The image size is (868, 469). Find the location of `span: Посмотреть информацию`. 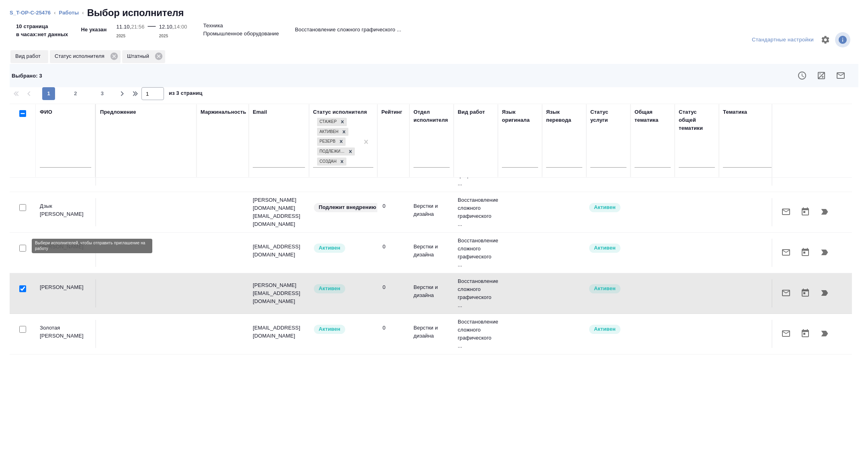

span: Посмотреть информацию is located at coordinates (843, 39).